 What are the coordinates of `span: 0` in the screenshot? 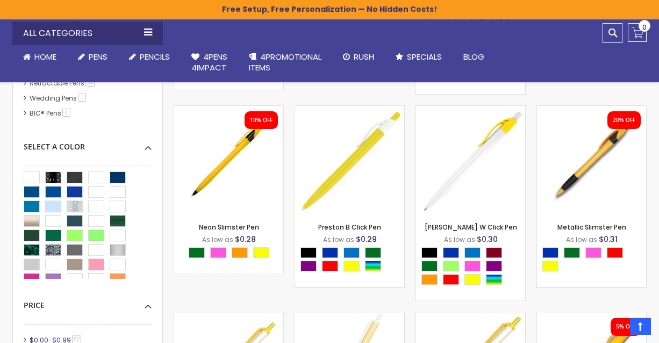 It's located at (644, 27).